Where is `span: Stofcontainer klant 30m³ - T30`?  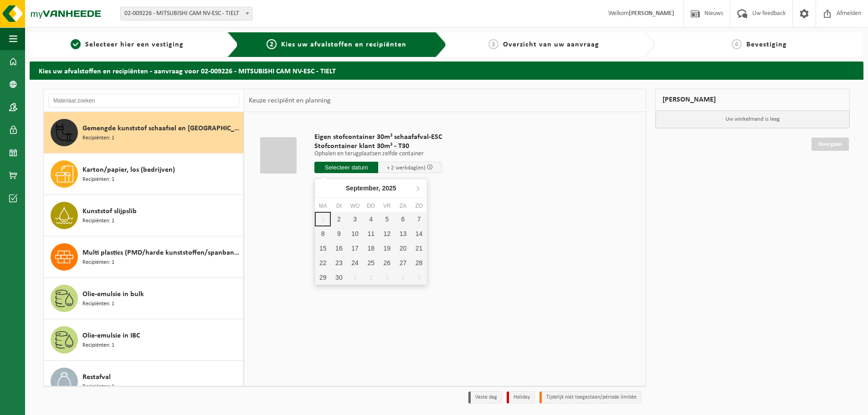
span: Stofcontainer klant 30m³ - T30 is located at coordinates (378, 146).